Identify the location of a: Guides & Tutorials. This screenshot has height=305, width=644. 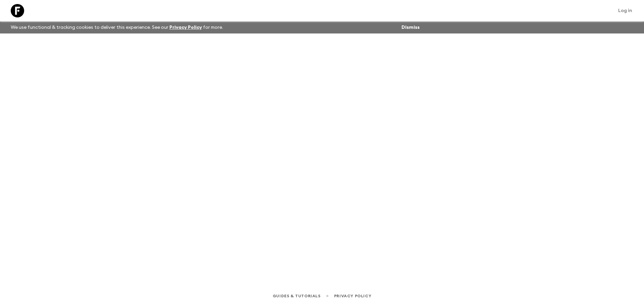
(296, 296).